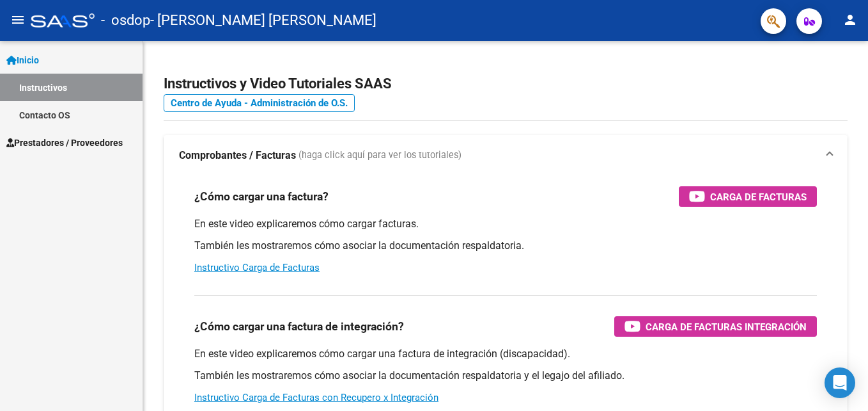 Image resolution: width=868 pixels, height=411 pixels. Describe the element at coordinates (506, 354) in the screenshot. I see `p: En este video explicaremos cómo cargar una factura de integración (discapacidad).` at that location.